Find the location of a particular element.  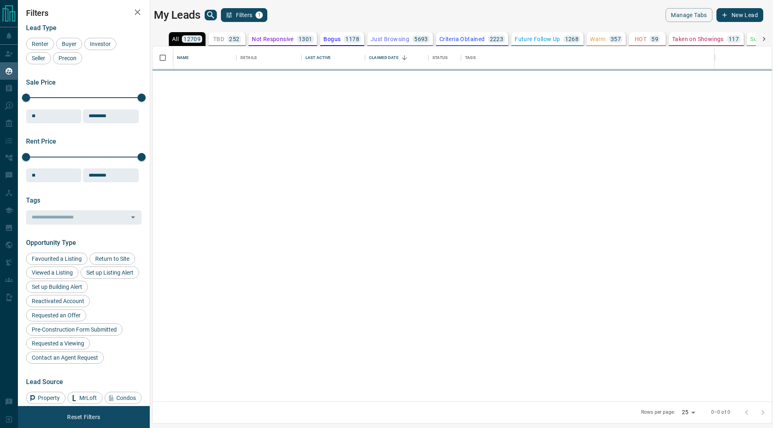

p: Taken on Showings is located at coordinates (697, 39).